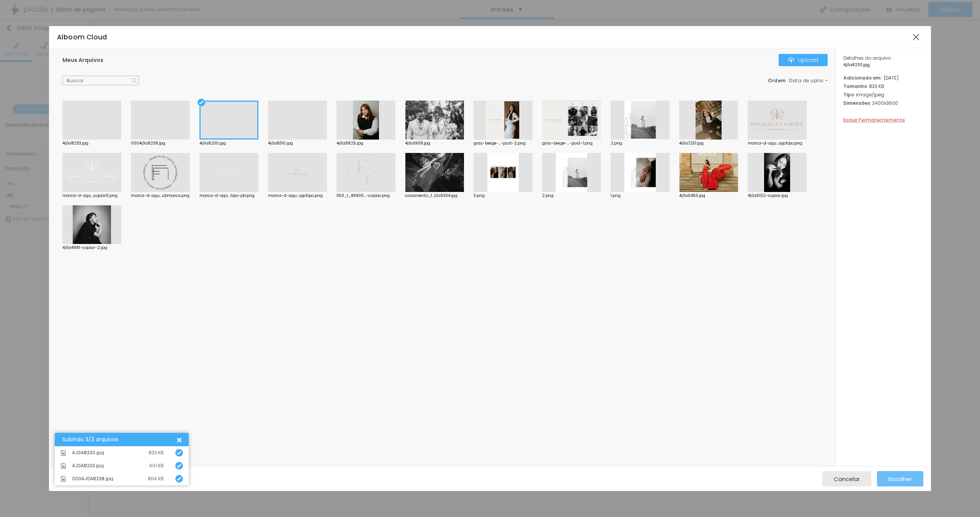  What do you see at coordinates (884, 103) in the screenshot?
I see `div: 2400x3600` at bounding box center [884, 103].